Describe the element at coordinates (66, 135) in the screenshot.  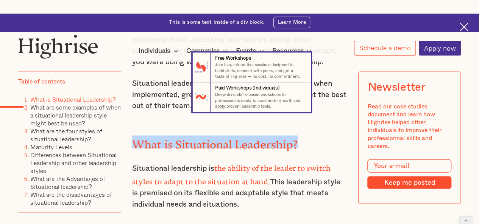
I see `a: What are the four styles of situational leadership?` at that location.